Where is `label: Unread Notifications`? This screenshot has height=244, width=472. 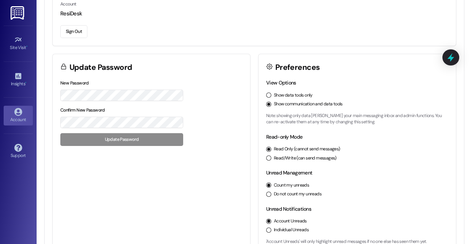 label: Unread Notifications is located at coordinates (288, 209).